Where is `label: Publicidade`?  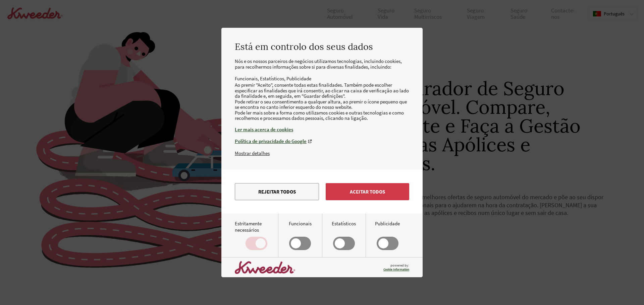 label: Publicidade is located at coordinates (387, 235).